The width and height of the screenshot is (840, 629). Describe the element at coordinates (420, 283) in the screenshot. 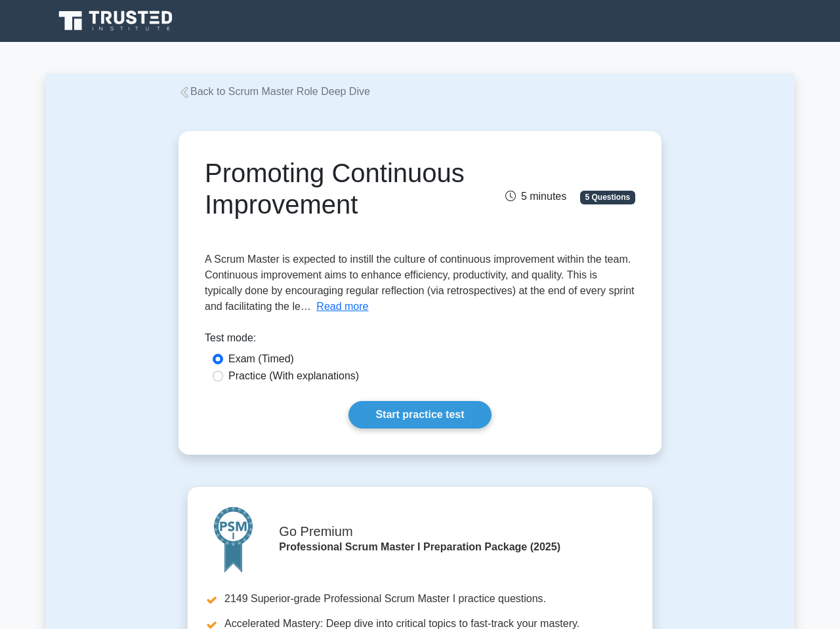

I see `span: A Scrum Master is expected to instill the culture of continuous improvement within the team. Cont...` at that location.